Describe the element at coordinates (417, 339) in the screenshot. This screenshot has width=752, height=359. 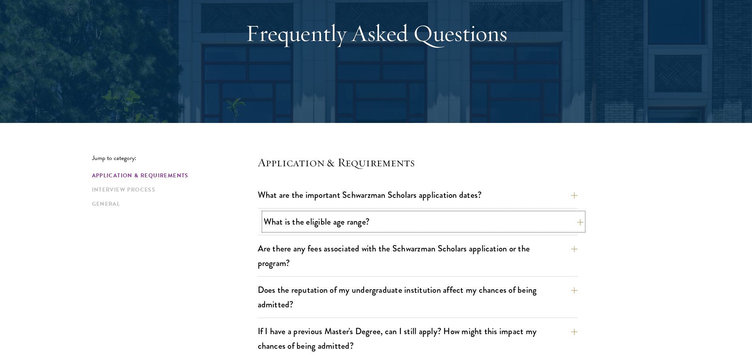
I see `button: If I have a previous Master's Degree, can I still apply? How might this impact my chances of bein...` at that location.